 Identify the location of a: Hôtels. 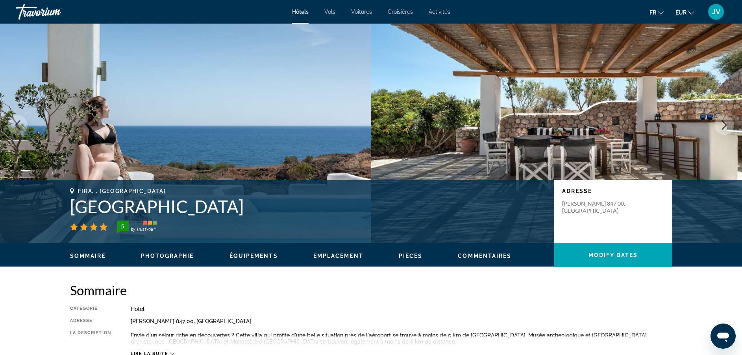
(300, 12).